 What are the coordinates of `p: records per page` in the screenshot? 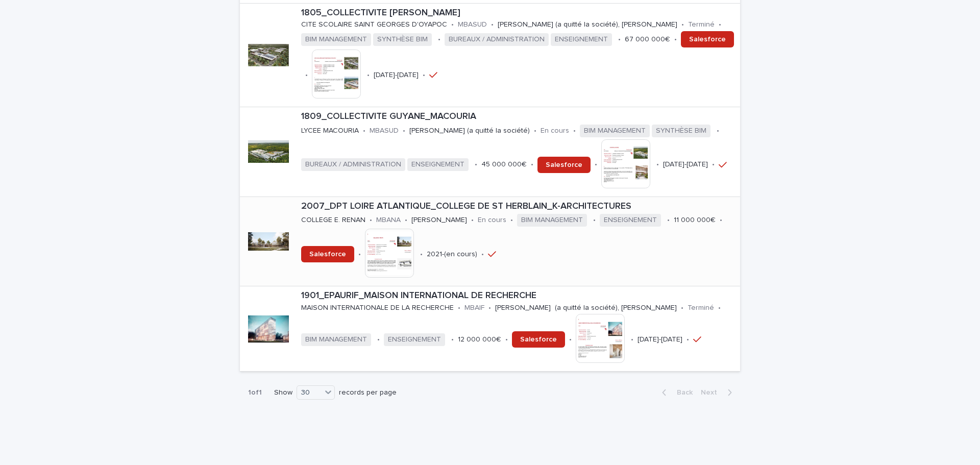 It's located at (368, 393).